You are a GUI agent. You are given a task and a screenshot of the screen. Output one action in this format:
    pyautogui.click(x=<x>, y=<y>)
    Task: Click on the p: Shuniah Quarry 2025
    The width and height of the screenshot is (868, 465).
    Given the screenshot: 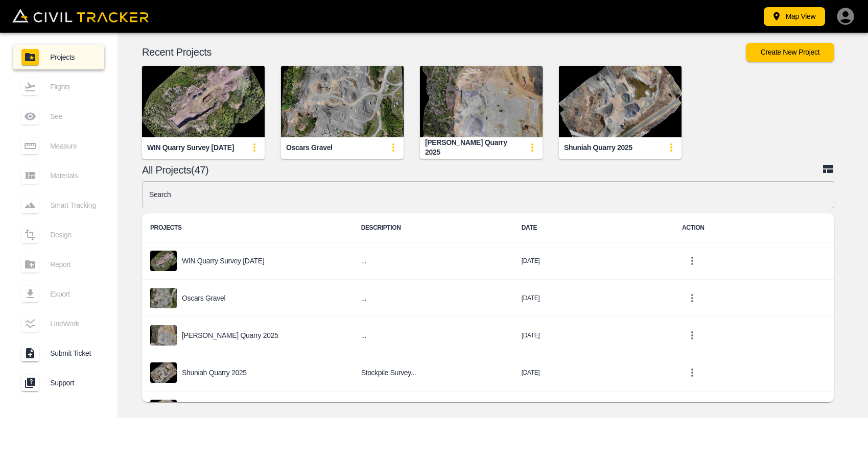 What is the action you would take?
    pyautogui.click(x=214, y=373)
    